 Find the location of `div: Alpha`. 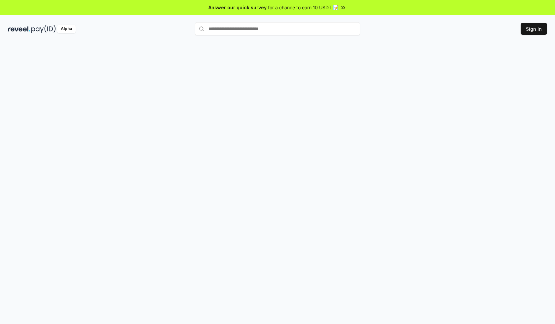

div: Alpha is located at coordinates (66, 29).